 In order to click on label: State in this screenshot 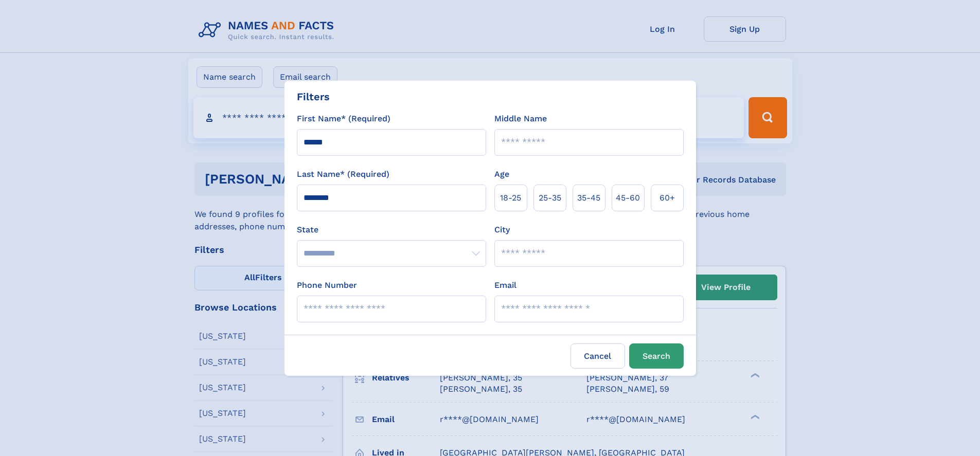, I will do `click(392, 230)`.